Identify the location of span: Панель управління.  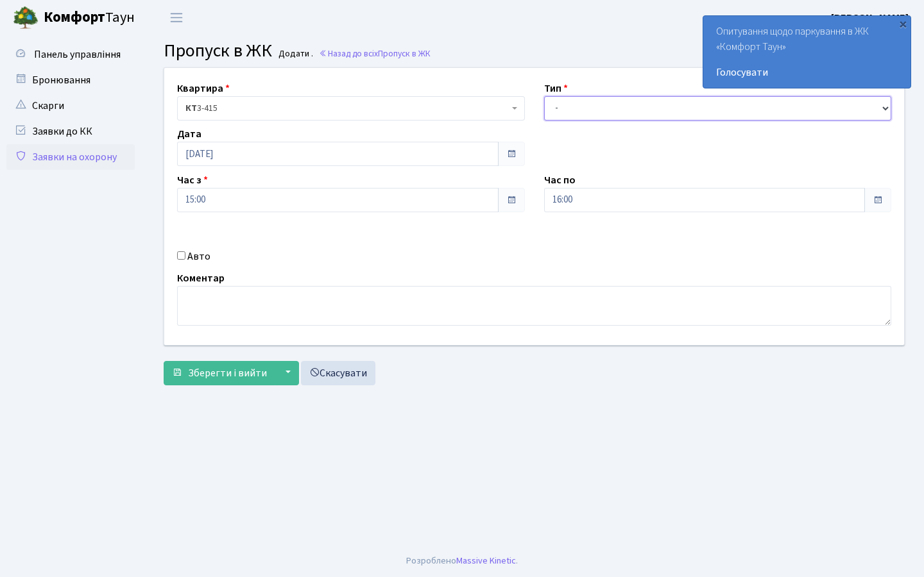
(77, 55).